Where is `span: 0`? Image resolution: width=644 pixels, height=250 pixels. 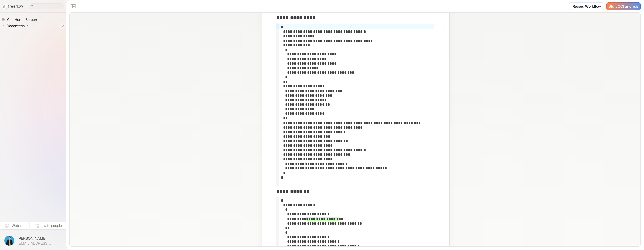
span: 0 is located at coordinates (63, 26).